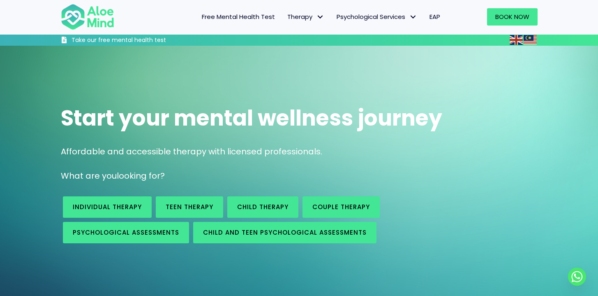 This screenshot has width=598, height=296. Describe the element at coordinates (252, 118) in the screenshot. I see `span: Start your mental wellness journey` at that location.